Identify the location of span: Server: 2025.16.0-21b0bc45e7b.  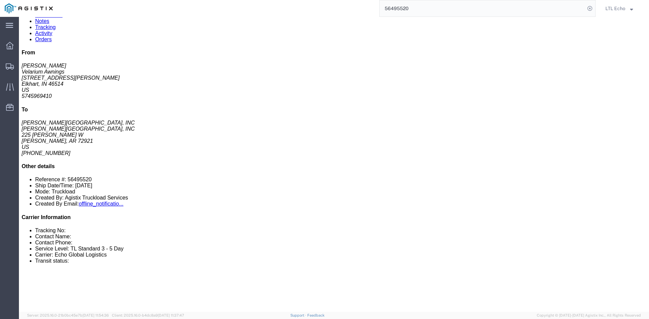
(68, 316).